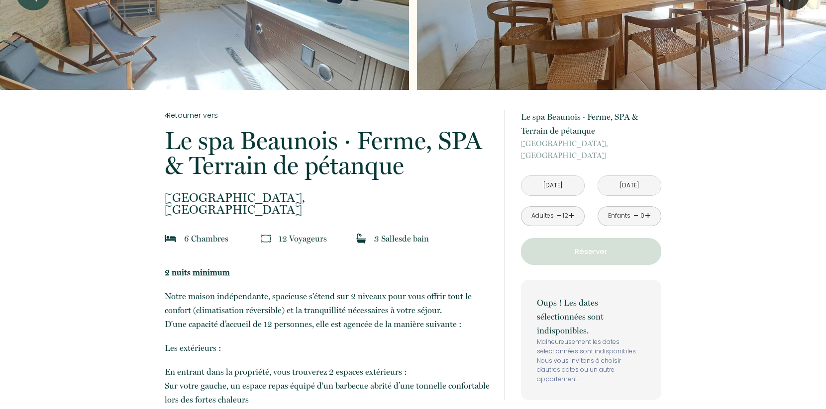  I want to click on p: Les extérieurs :, so click(328, 348).